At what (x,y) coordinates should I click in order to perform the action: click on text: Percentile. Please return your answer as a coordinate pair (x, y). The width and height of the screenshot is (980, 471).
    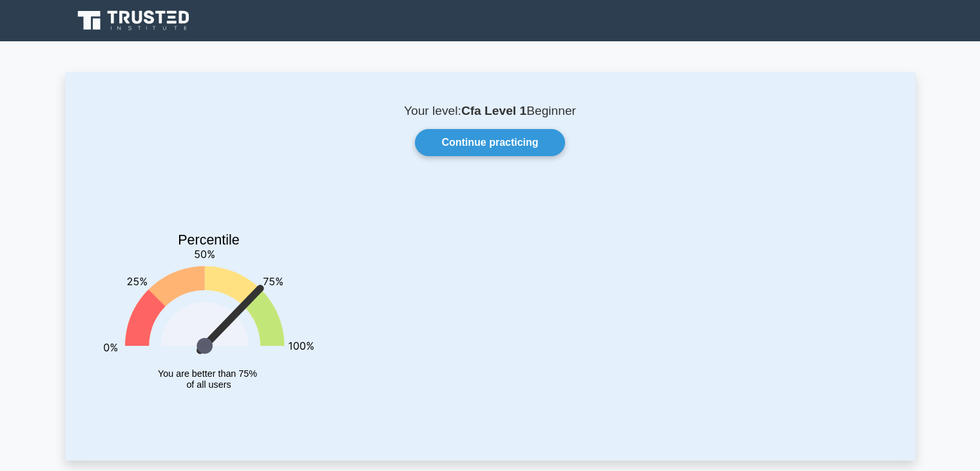
    Looking at the image, I should click on (209, 240).